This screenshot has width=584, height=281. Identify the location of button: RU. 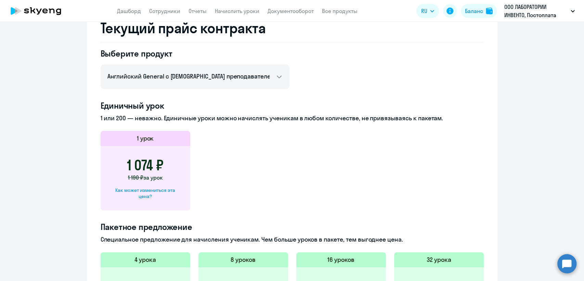
(428, 11).